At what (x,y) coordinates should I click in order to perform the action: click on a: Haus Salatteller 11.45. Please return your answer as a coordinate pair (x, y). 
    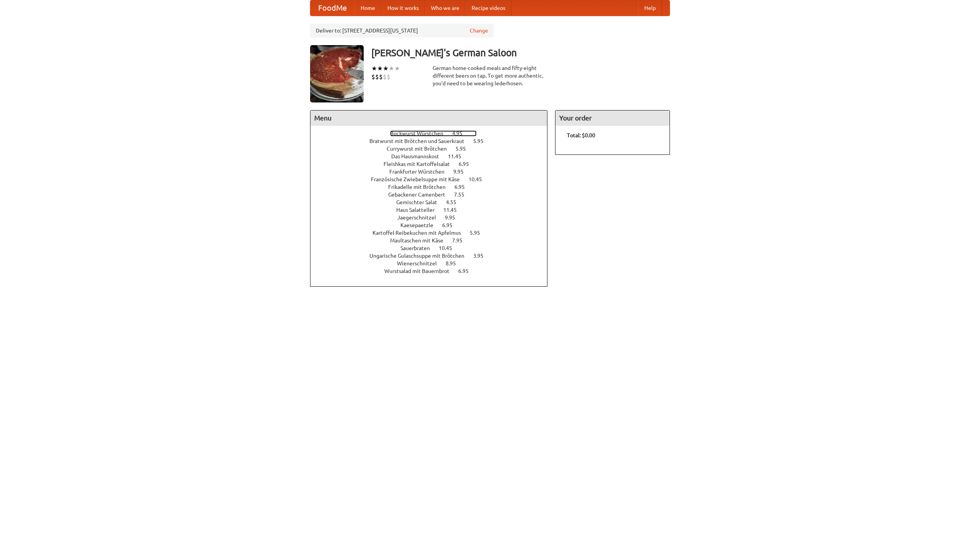
    Looking at the image, I should click on (433, 210).